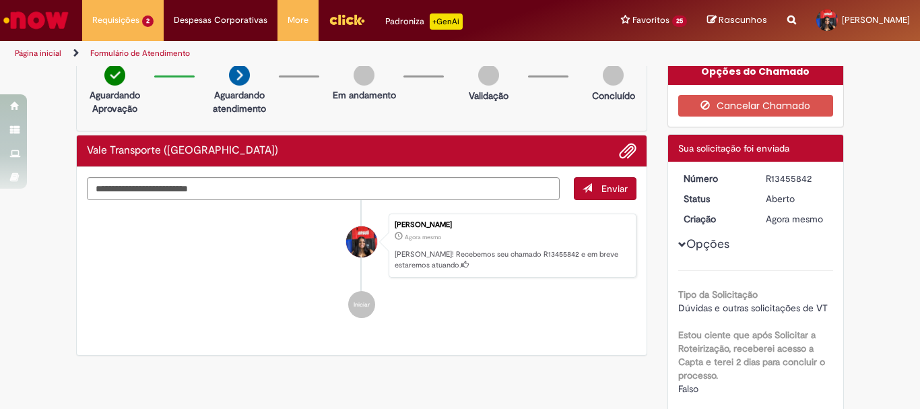 The height and width of the screenshot is (409, 920). I want to click on img: arrow-next.png, so click(239, 75).